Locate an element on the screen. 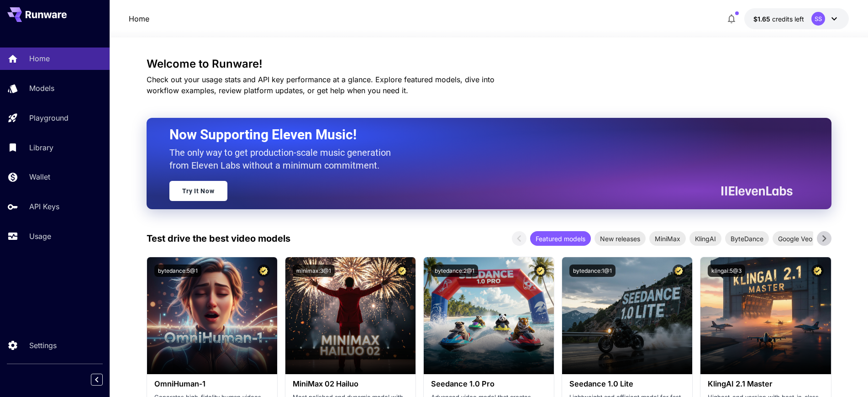 This screenshot has width=868, height=397. h3: Welcome to Runware! is located at coordinates (489, 64).